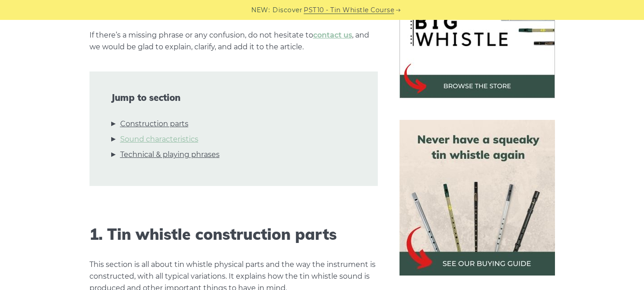  I want to click on a: Construction parts, so click(154, 124).